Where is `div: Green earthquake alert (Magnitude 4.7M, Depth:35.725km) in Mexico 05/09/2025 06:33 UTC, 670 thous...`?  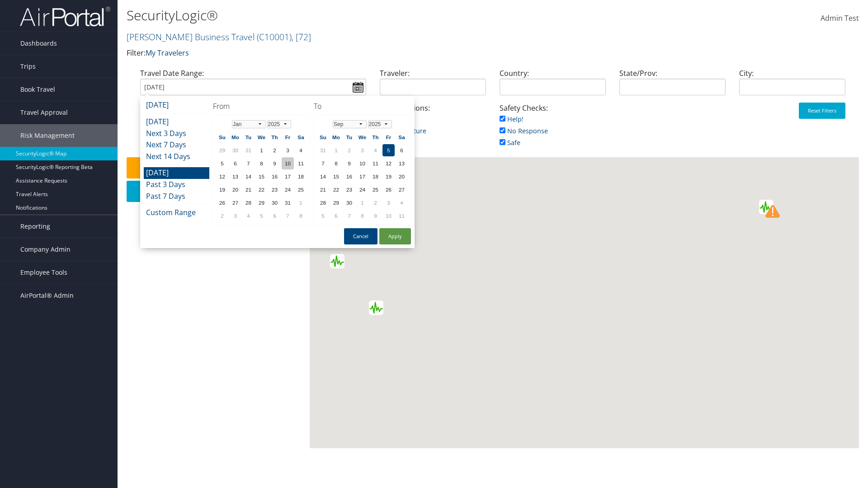 div: Green earthquake alert (Magnitude 4.7M, Depth:35.725km) in Mexico 05/09/2025 06:33 UTC, 670 thous... is located at coordinates (337, 261).